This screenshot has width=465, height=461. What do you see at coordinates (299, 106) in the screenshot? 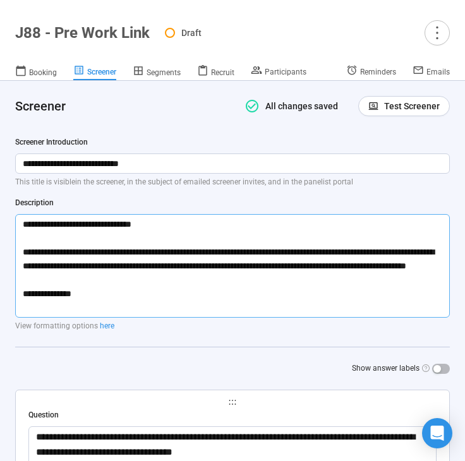
I see `span: All changes saved` at bounding box center [299, 106].